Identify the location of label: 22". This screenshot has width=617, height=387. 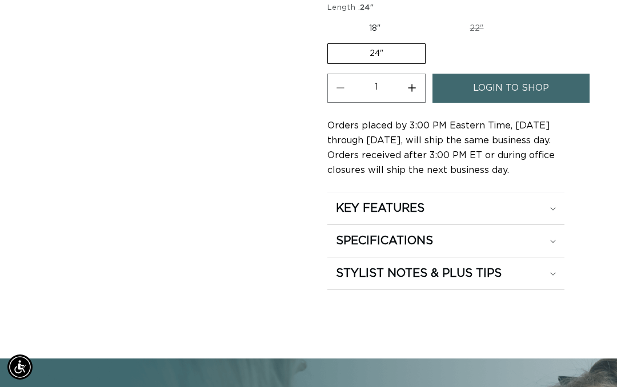
(476, 29).